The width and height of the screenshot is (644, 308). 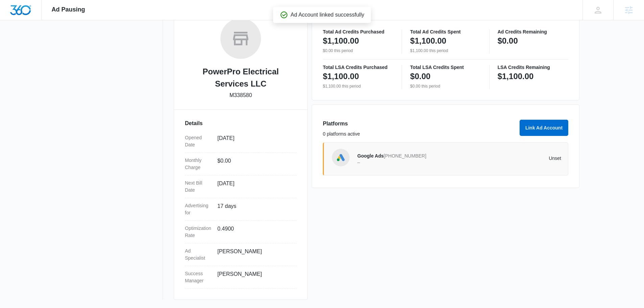 I want to click on dt: Ad Specialist, so click(x=199, y=254).